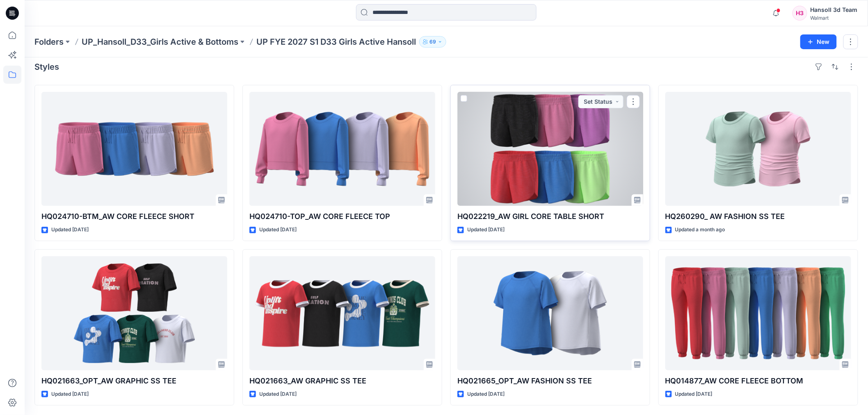 The width and height of the screenshot is (868, 415). I want to click on p: HQ021663_OPT_AW GRAPHIC SS TEE, so click(134, 381).